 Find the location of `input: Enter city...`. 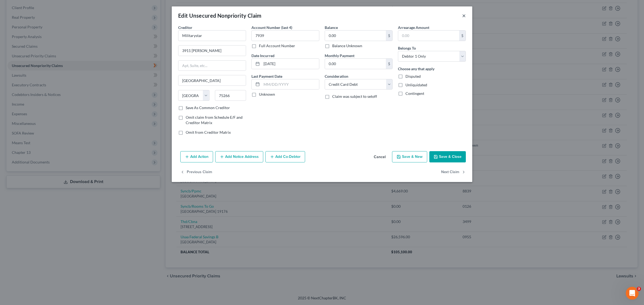

input: Enter city... is located at coordinates (212, 81).